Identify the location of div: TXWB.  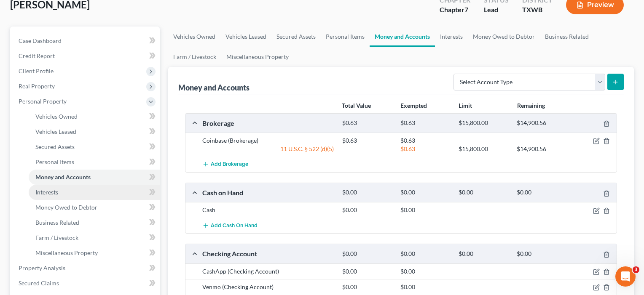
(537, 9).